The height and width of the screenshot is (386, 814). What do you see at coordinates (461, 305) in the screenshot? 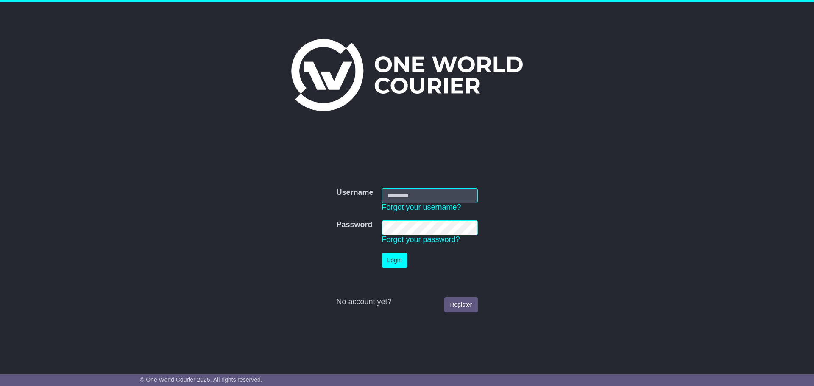
I see `a: Register` at bounding box center [461, 305].